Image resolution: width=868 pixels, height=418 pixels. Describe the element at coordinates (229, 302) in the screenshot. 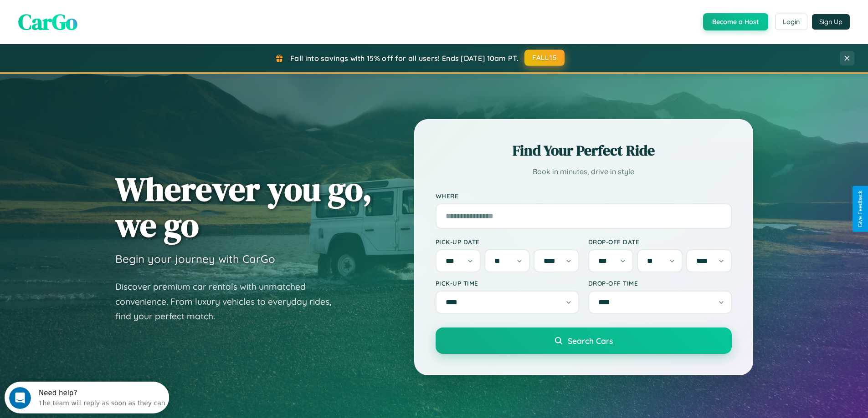

I see `p: Discover premium car rentals with unmatched convenience. From luxury vehicles to everyday rides, ...` at that location.